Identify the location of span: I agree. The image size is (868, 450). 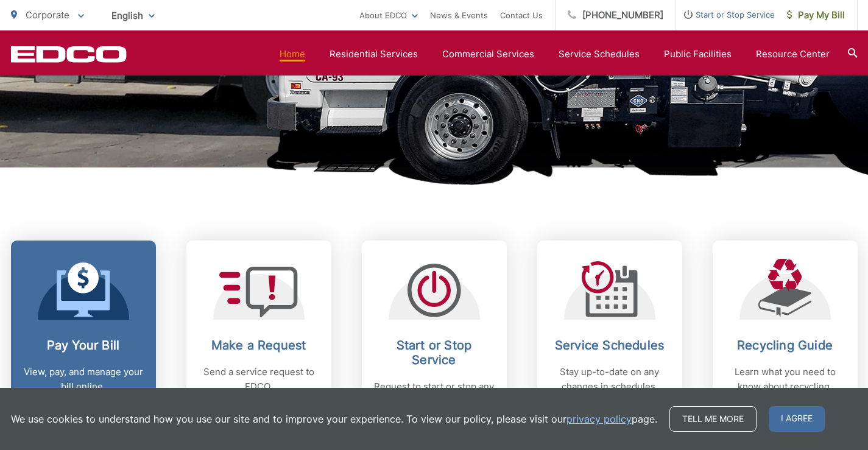
(797, 418).